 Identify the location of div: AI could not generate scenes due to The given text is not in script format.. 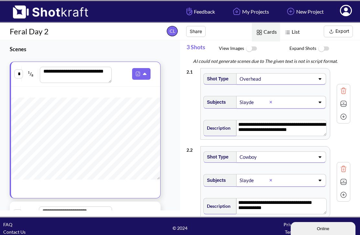
(273, 61).